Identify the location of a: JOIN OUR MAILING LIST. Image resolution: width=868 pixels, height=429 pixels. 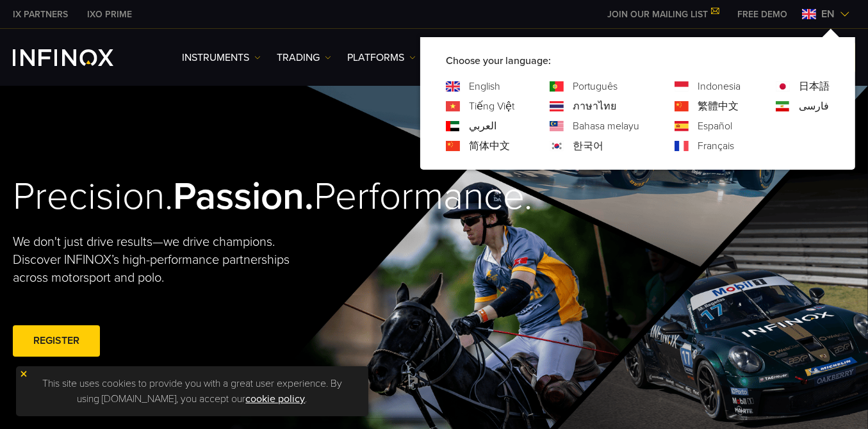
(663, 14).